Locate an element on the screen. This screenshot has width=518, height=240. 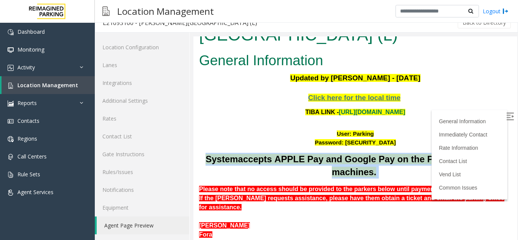
a: Integrations is located at coordinates (142, 83).